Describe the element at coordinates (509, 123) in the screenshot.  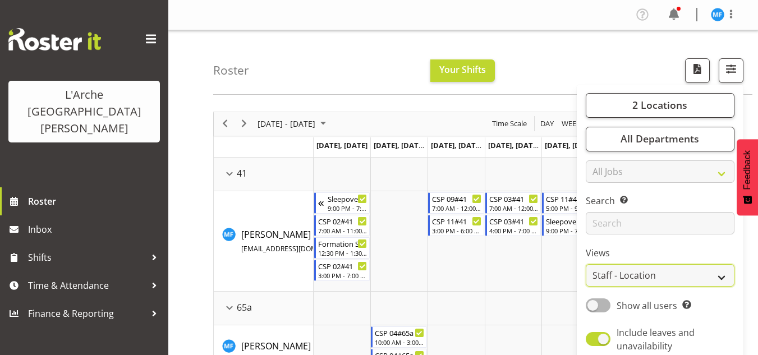
I see `button: Time Scale` at that location.